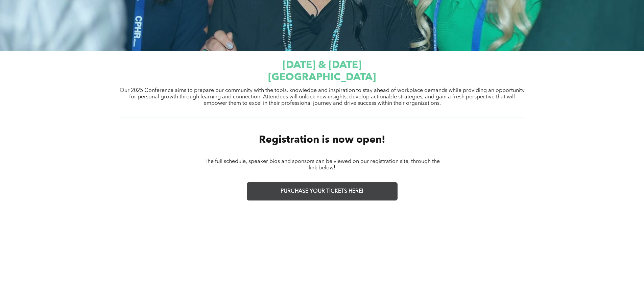 This screenshot has width=644, height=308. I want to click on span: Our 2025 Conference aims to prepare our community with the tools, knowledge and inspiration to st..., so click(322, 97).